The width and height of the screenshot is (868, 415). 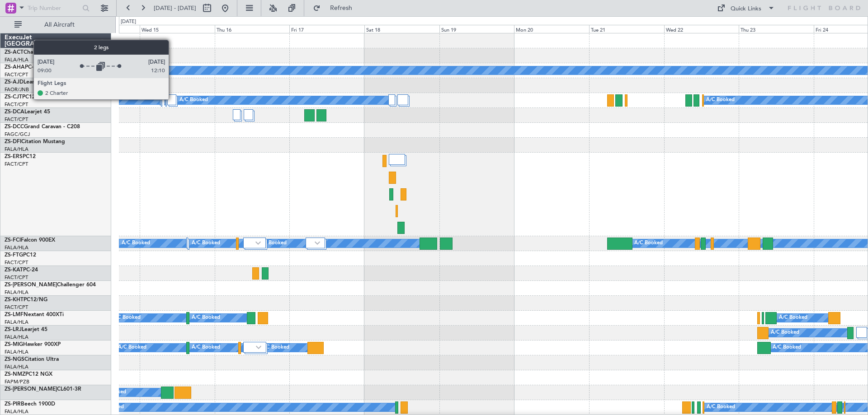 I want to click on span: ZS-DCA, so click(x=15, y=112).